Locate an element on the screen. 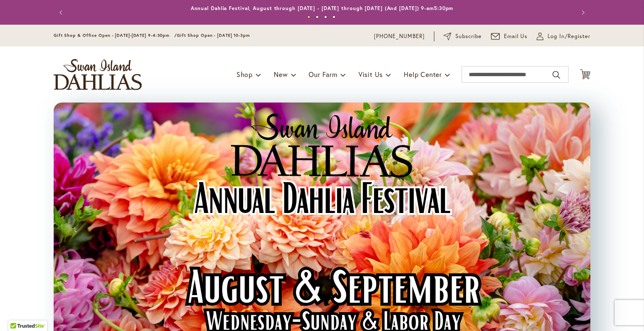  span: Log In/Register is located at coordinates (569, 37).